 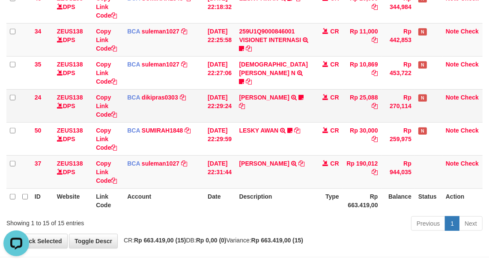 What do you see at coordinates (399, 39) in the screenshot?
I see `td: Rp 442,853` at bounding box center [399, 39].